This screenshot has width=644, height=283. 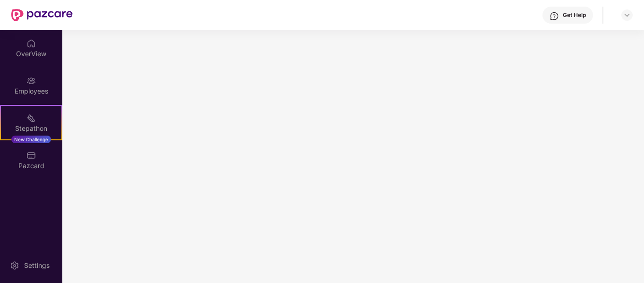 What do you see at coordinates (555, 16) in the screenshot?
I see `img: svg+xml;base64,PHN2ZyBpZD0iSGVscC0zMngzMiIgeG1sbnM9Imh0dHA6Ly93d3cudzMub3JnLzIwMDAvc3ZnIiB3aWR0aD...` at bounding box center [555, 16].